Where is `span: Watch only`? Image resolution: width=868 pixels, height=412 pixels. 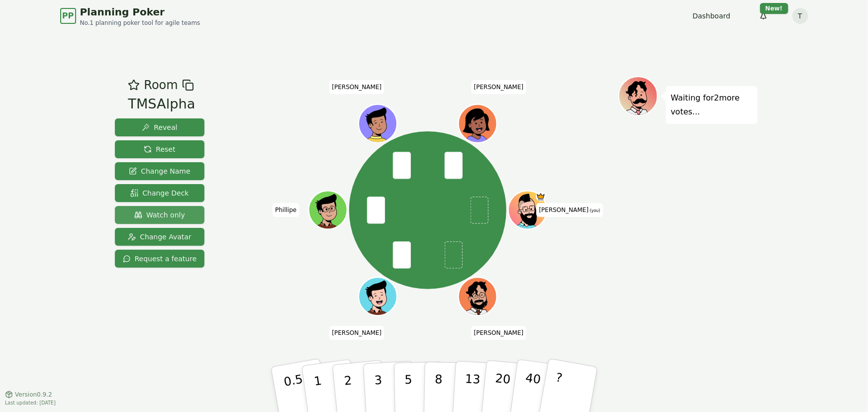
span: Watch only is located at coordinates (160, 215).